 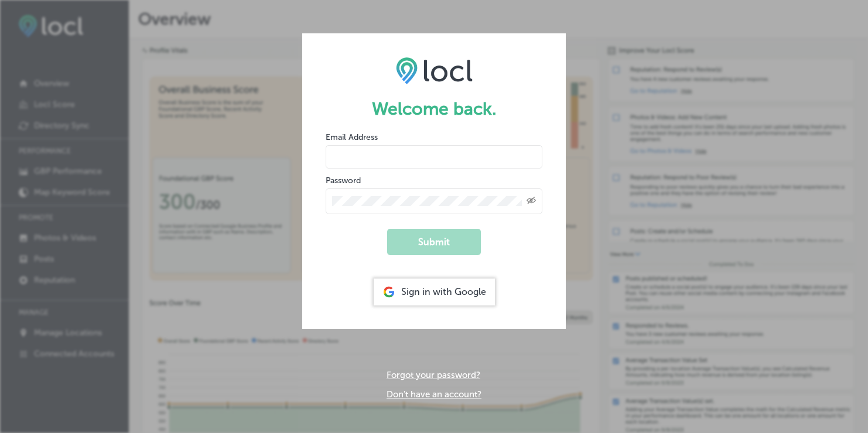 What do you see at coordinates (343, 180) in the screenshot?
I see `label: Password` at bounding box center [343, 180].